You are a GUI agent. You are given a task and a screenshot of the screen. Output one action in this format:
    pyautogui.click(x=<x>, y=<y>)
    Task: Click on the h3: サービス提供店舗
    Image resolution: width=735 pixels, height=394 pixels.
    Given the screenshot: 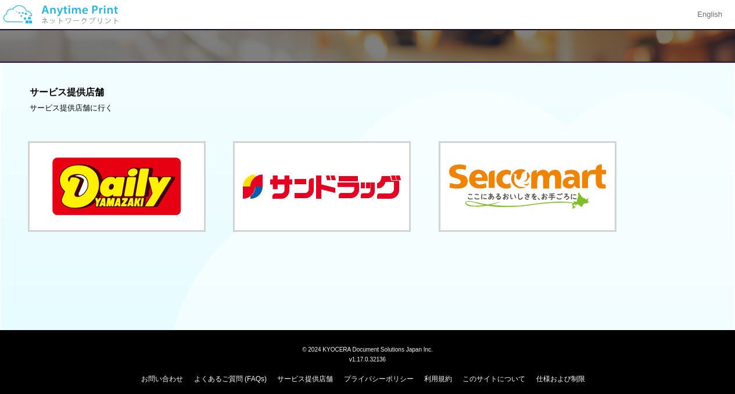 What is the action you would take?
    pyautogui.click(x=368, y=92)
    